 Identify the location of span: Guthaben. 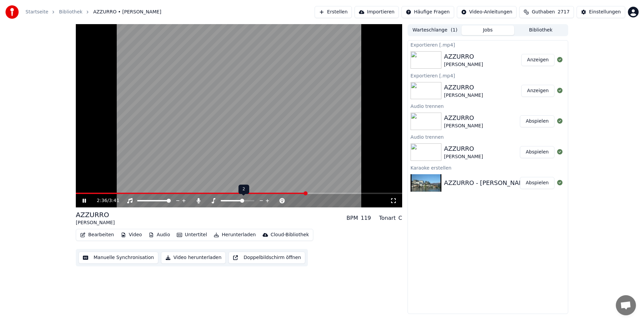
(543, 12).